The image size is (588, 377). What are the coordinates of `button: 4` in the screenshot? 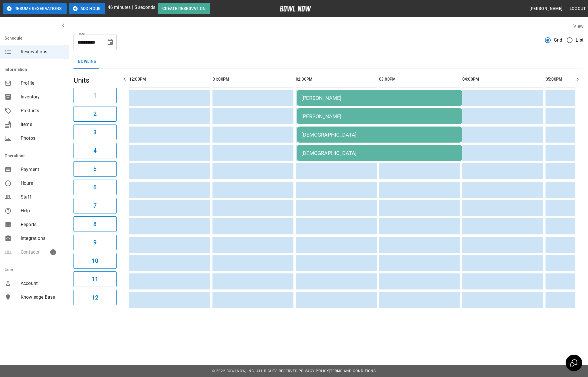 It's located at (95, 151).